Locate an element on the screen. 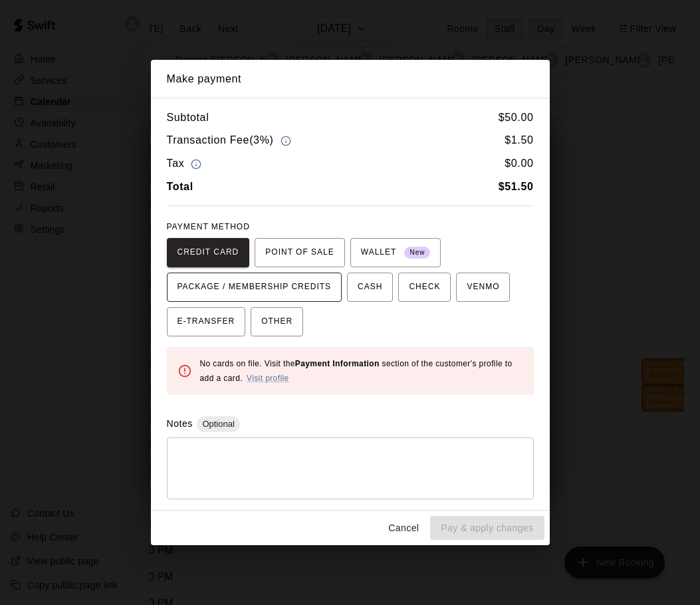 This screenshot has height=605, width=700. h6: Tax is located at coordinates (186, 163).